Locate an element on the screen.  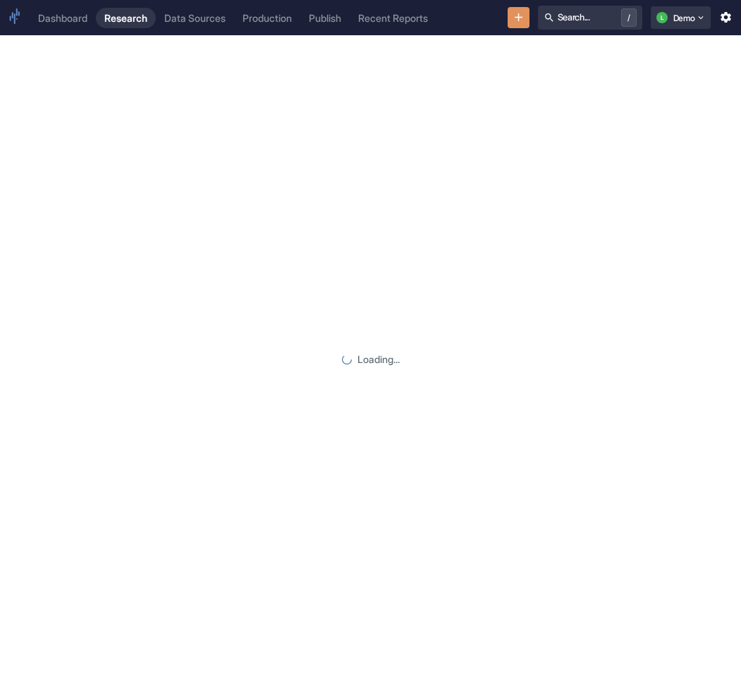
div: Research is located at coordinates (126, 18).